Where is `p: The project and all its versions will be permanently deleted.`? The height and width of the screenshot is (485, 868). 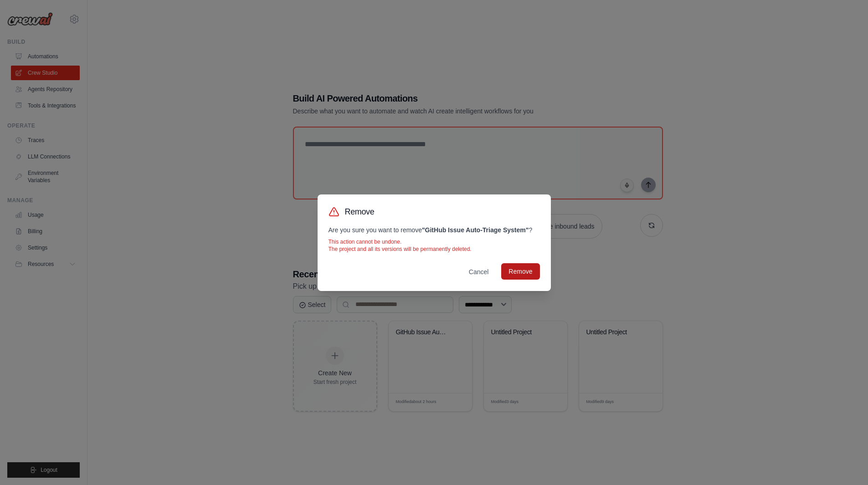
p: The project and all its versions will be permanently deleted. is located at coordinates (434, 249).